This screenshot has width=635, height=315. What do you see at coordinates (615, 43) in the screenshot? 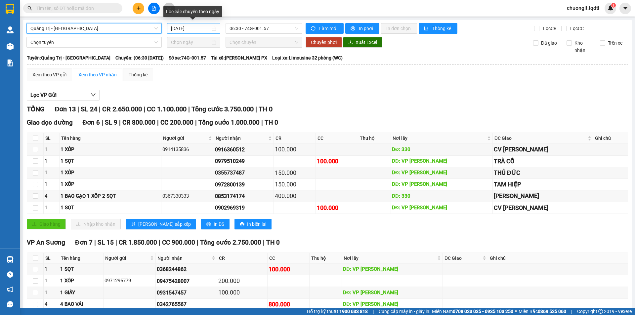
I see `span: Trên xe` at bounding box center [615, 43].